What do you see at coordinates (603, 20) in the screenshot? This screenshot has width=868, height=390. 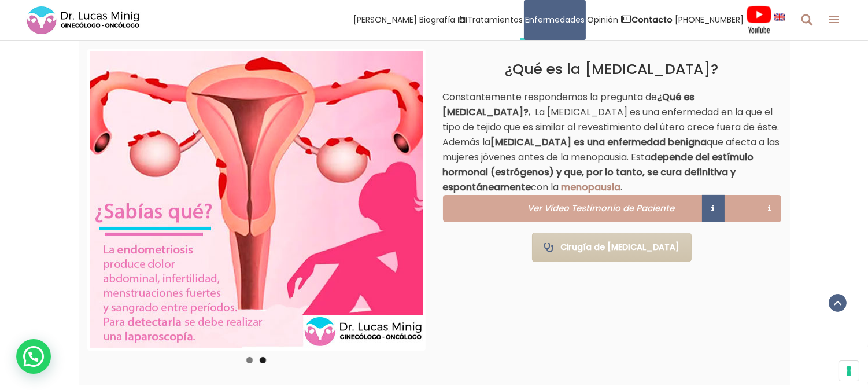 I see `span: Opinión` at bounding box center [603, 20].